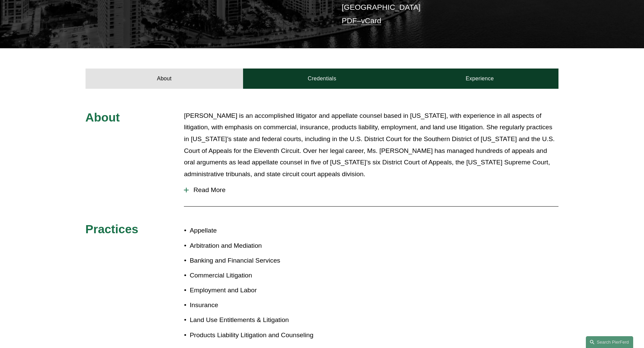  What do you see at coordinates (371, 190) in the screenshot?
I see `button: Read More` at bounding box center [371, 190].